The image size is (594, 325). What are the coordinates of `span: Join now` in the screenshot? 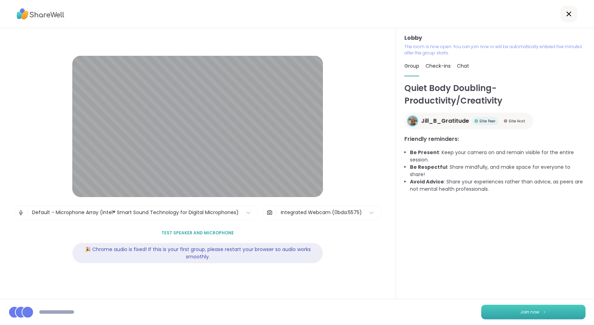 It's located at (530, 312).